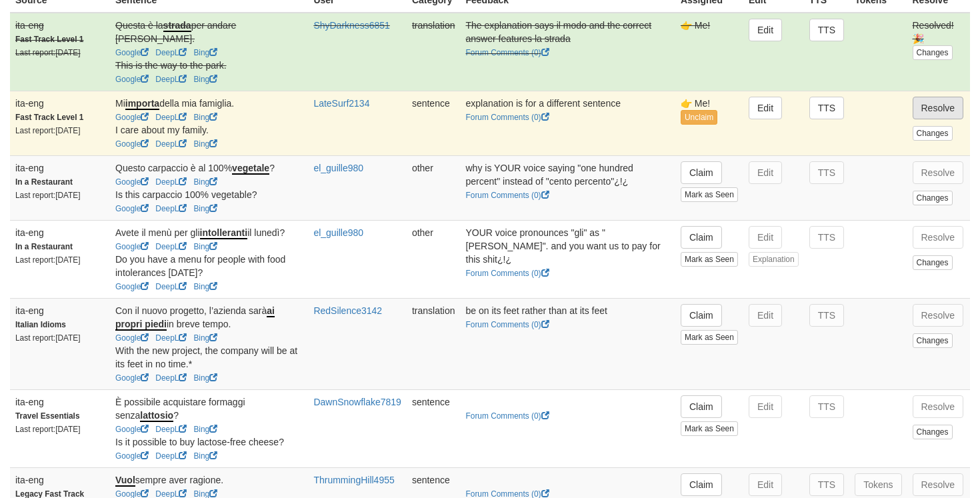 The image size is (980, 498). What do you see at coordinates (250, 168) in the screenshot?
I see `u: vegetale` at bounding box center [250, 168].